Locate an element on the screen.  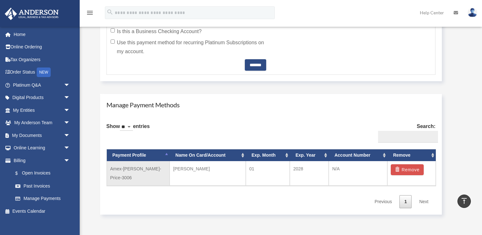
a: Digital Productsarrow_drop_down is located at coordinates (42, 98).